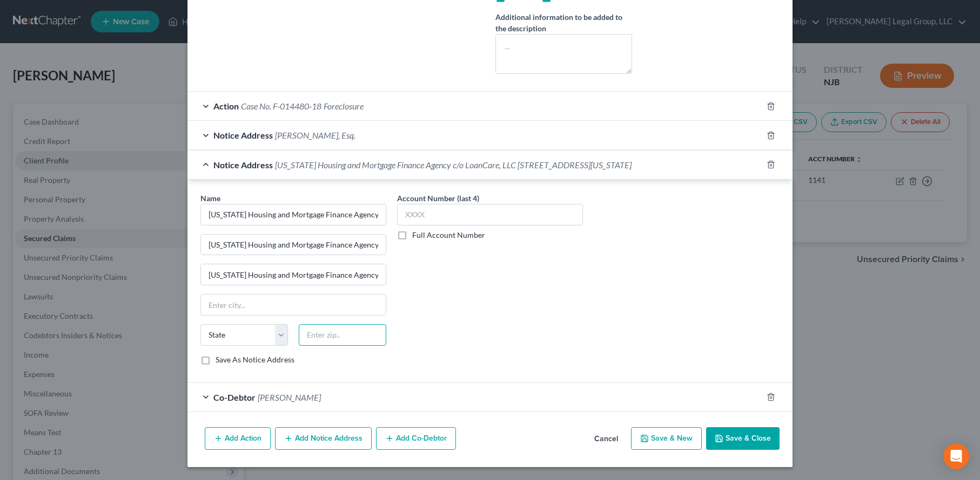 This screenshot has height=480, width=980. Describe the element at coordinates (226, 106) in the screenshot. I see `span: Action` at that location.